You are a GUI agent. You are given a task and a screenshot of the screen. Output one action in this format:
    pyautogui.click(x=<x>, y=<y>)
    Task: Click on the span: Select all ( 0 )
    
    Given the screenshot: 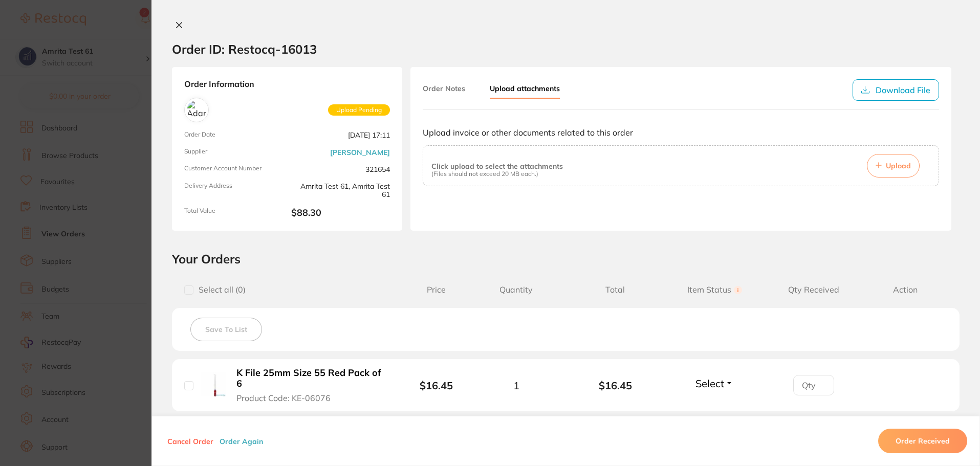 What is the action you would take?
    pyautogui.click(x=219, y=289)
    